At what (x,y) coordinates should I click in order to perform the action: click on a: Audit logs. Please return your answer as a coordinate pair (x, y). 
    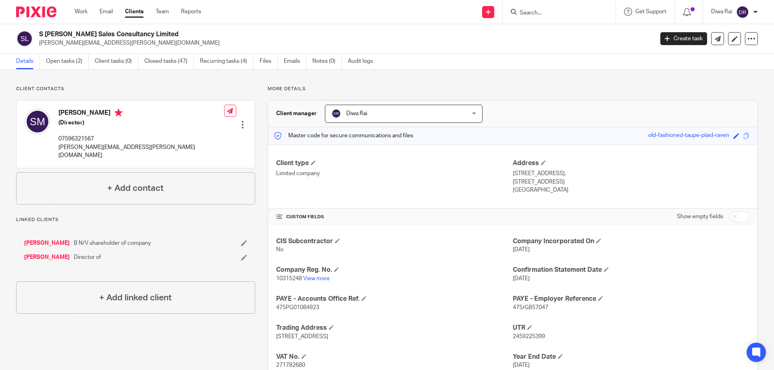
    Looking at the image, I should click on (363, 61).